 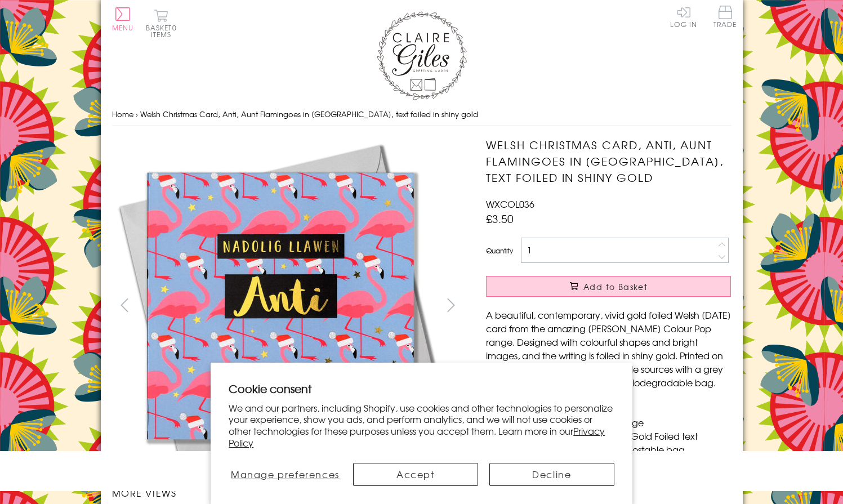 I want to click on span: Manage preferences, so click(x=285, y=474).